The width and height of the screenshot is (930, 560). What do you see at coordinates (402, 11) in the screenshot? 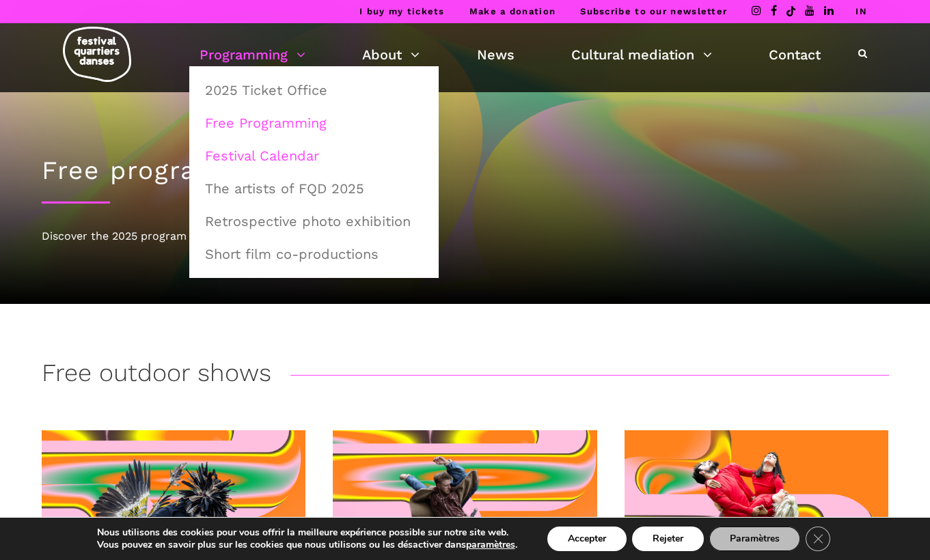
I see `a: I buy my tickets` at bounding box center [402, 11].